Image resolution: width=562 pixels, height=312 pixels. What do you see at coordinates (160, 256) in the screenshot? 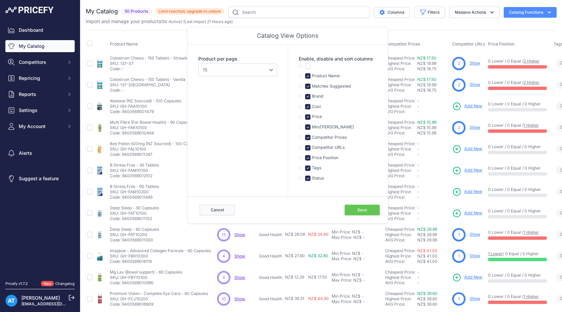
I see `p: SKU: GH-FBR10300` at bounding box center [160, 256].